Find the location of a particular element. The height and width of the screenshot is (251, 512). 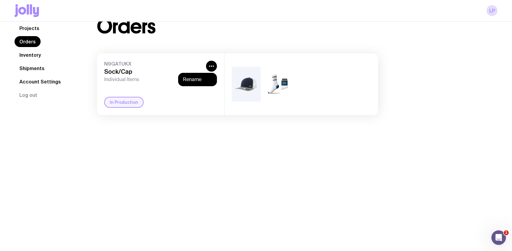

a: Shipments is located at coordinates (32, 68).